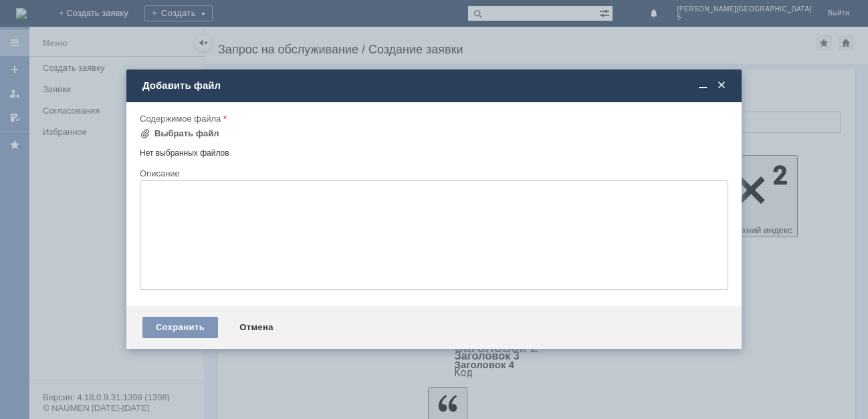  What do you see at coordinates (433, 173) in the screenshot?
I see `div: Описание` at bounding box center [433, 173].